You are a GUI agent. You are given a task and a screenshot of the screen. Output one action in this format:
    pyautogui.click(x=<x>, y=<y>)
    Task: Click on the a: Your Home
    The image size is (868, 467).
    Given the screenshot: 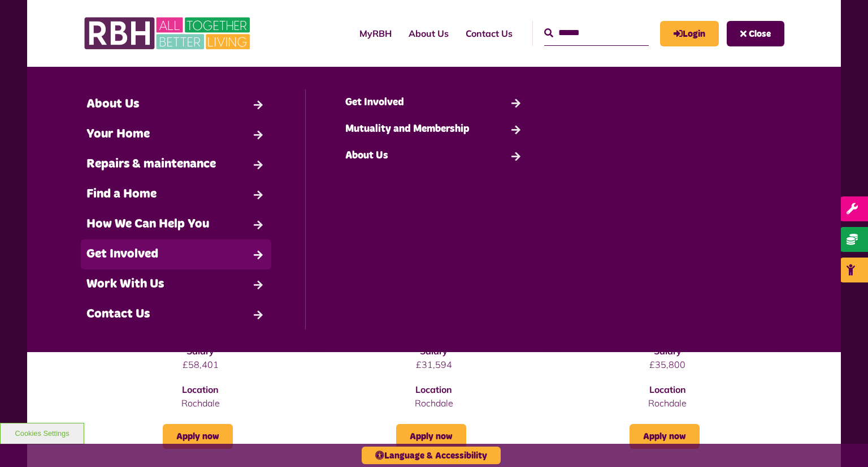 What is the action you would take?
    pyautogui.click(x=176, y=134)
    